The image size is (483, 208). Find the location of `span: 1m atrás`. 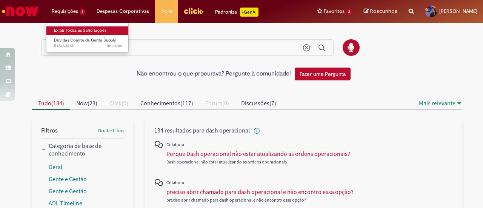

span: 1m atrás is located at coordinates (114, 46).